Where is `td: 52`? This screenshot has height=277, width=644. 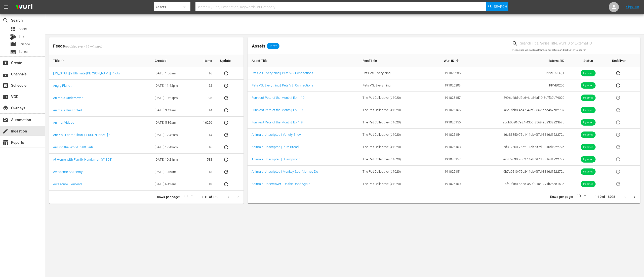
td: 52 is located at coordinates (204, 86).